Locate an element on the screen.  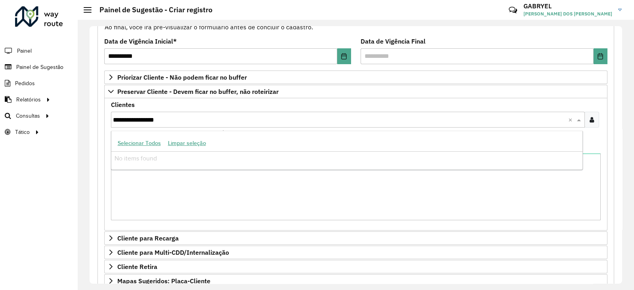
a: Mapas Sugeridos: Placa-Cliente is located at coordinates (356, 281).